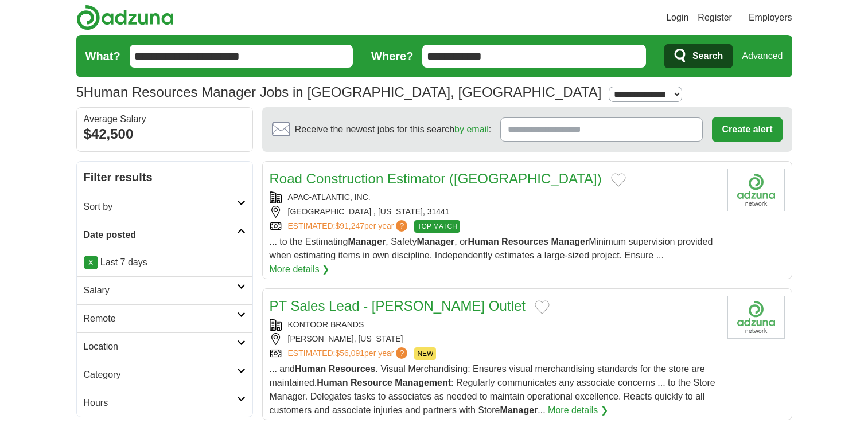  What do you see at coordinates (164, 402) in the screenshot?
I see `a: Hours` at bounding box center [164, 402].